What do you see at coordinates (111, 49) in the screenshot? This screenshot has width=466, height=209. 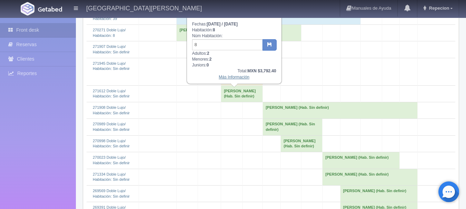 I see `a: 271907 Doble Lujo/Habitación: Sin definir` at bounding box center [111, 49].